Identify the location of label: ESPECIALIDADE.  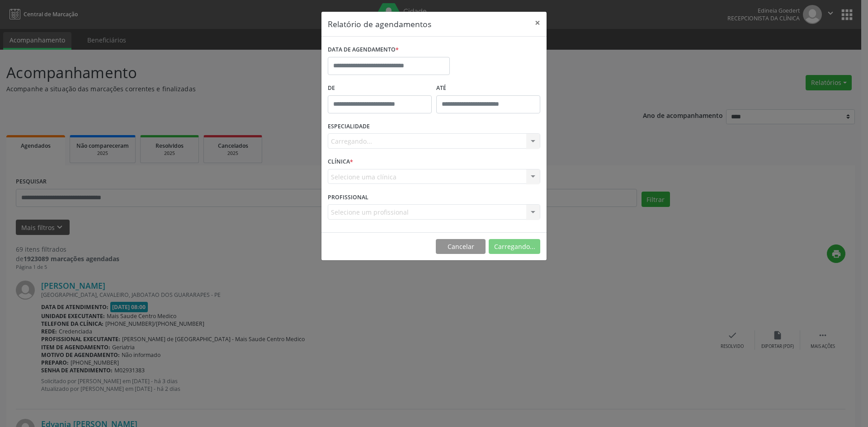
(349, 126).